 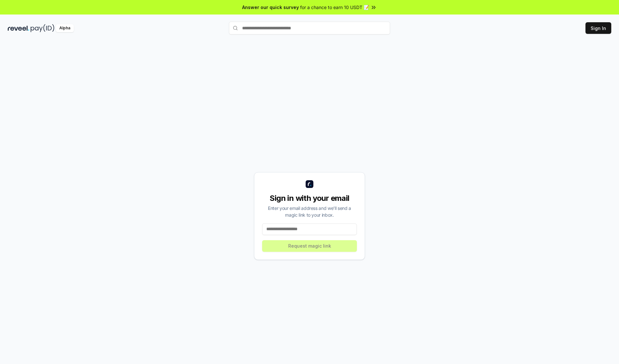 I want to click on div: Alpha, so click(x=65, y=28).